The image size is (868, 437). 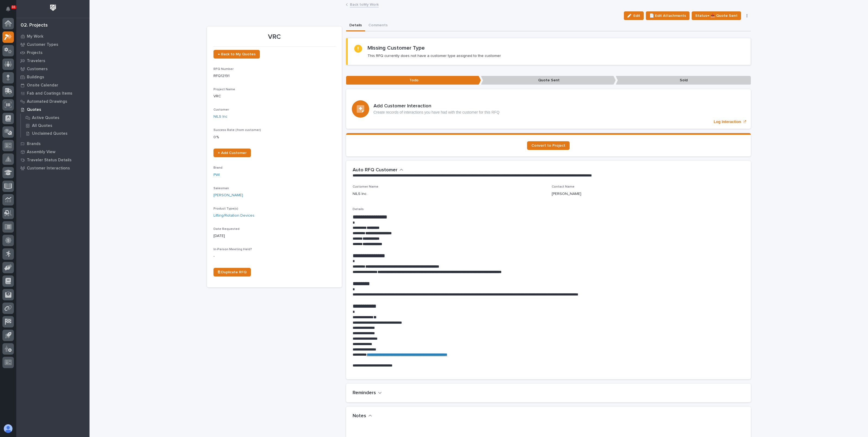 I want to click on button: Status→ 📤 Quote Sent, so click(x=717, y=16).